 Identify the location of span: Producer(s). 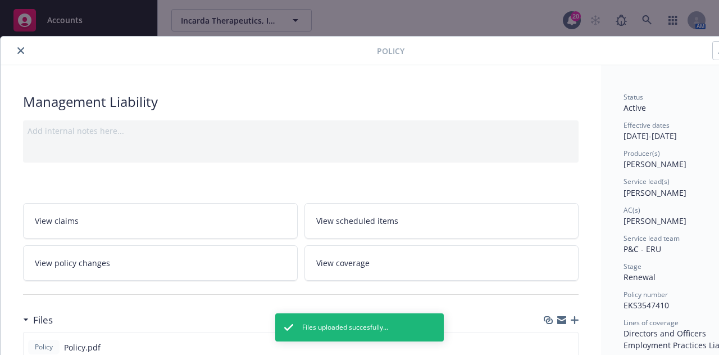
(642, 153).